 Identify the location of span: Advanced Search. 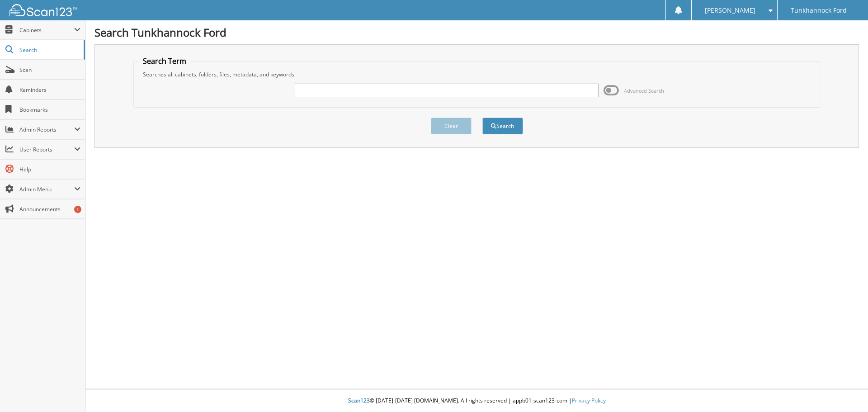
(644, 90).